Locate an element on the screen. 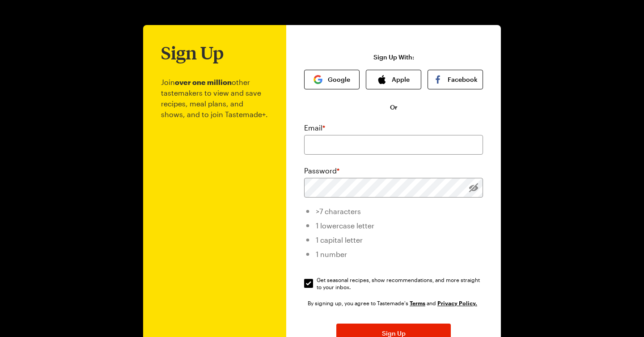  a: Tastemade Terms of Service is located at coordinates (417, 302).